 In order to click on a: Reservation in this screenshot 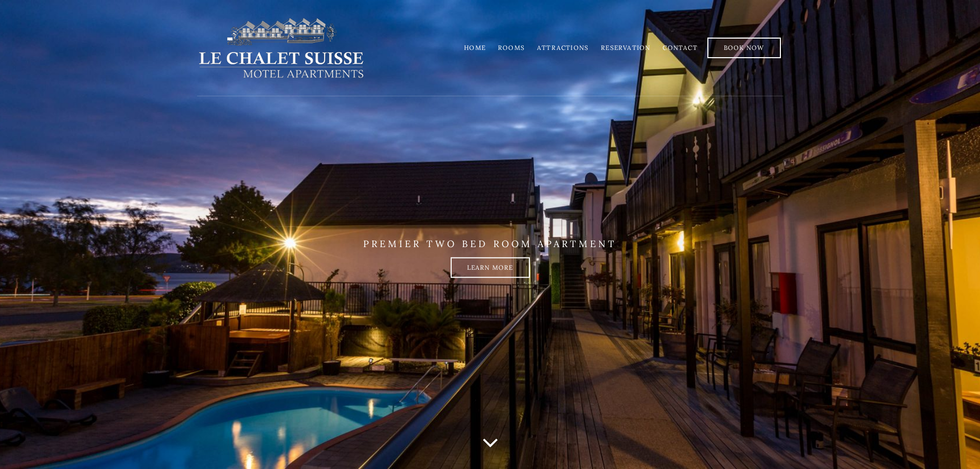, I will do `click(626, 47)`.